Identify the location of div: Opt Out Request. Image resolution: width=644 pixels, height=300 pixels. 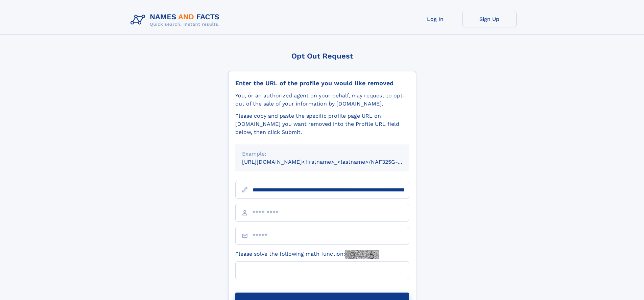
(322, 56).